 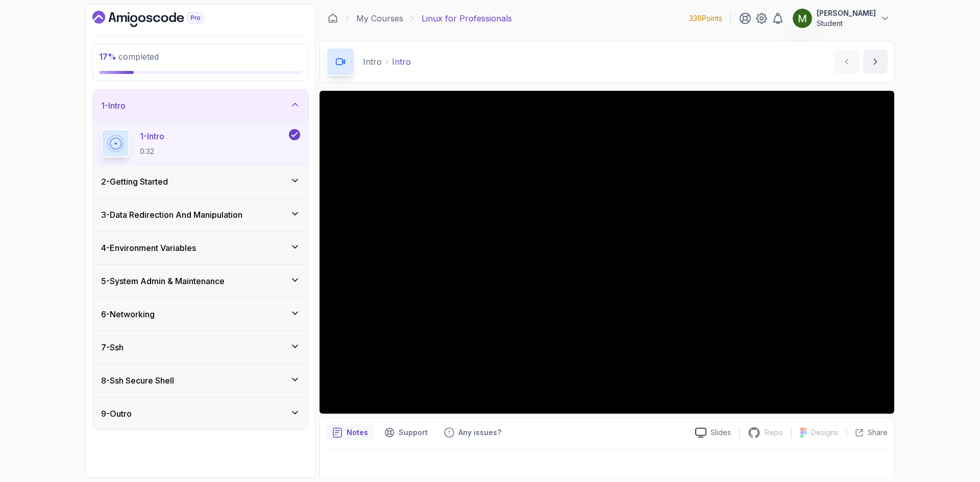 I want to click on button: next content, so click(x=876, y=62).